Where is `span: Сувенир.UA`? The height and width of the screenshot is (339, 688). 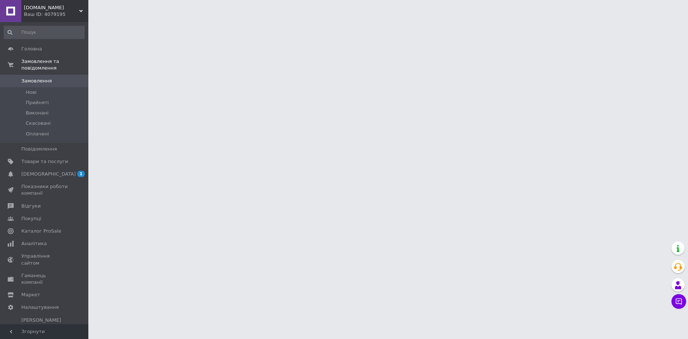 span: Сувенир.UA is located at coordinates (52, 8).